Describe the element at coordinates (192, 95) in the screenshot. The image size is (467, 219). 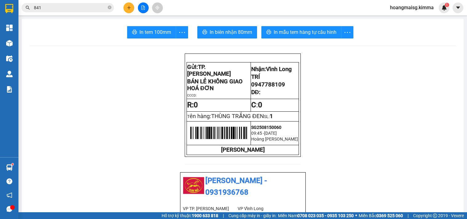
I see `span: CCCD:` at that location.